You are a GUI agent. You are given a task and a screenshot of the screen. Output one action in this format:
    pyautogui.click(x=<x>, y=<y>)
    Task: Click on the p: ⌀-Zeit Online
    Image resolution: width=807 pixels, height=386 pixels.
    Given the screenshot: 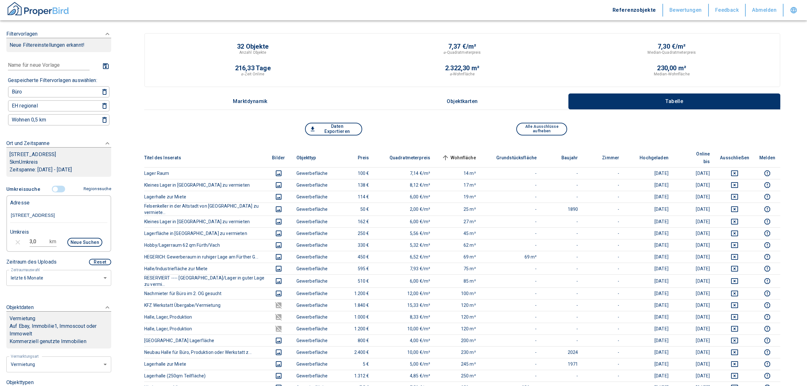 What is the action you would take?
    pyautogui.click(x=252, y=74)
    